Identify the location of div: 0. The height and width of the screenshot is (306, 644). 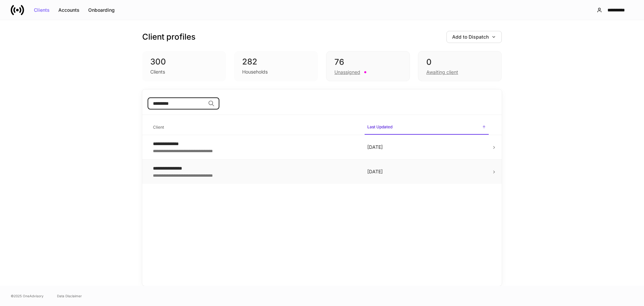
(460, 62).